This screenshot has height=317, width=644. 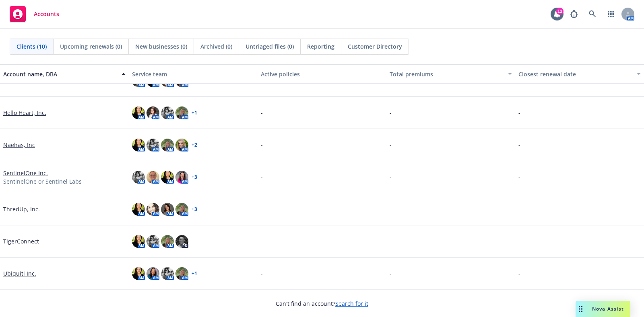 What do you see at coordinates (322, 74) in the screenshot?
I see `div: Active policies` at bounding box center [322, 74].